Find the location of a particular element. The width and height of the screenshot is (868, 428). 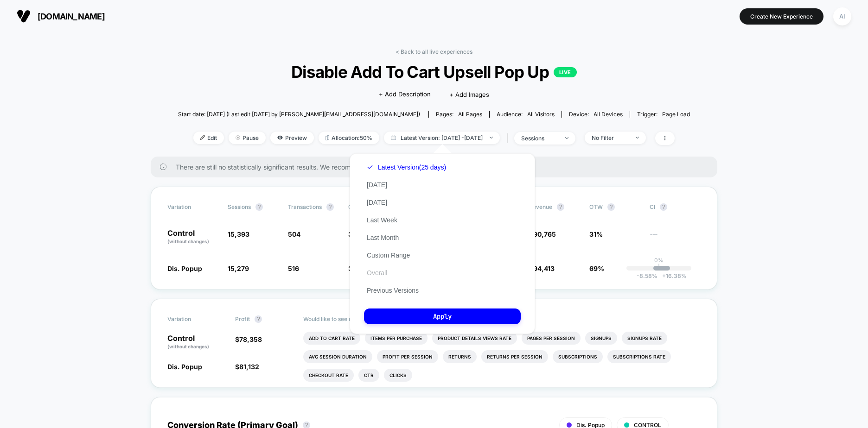

span: Preview is located at coordinates (292, 137).